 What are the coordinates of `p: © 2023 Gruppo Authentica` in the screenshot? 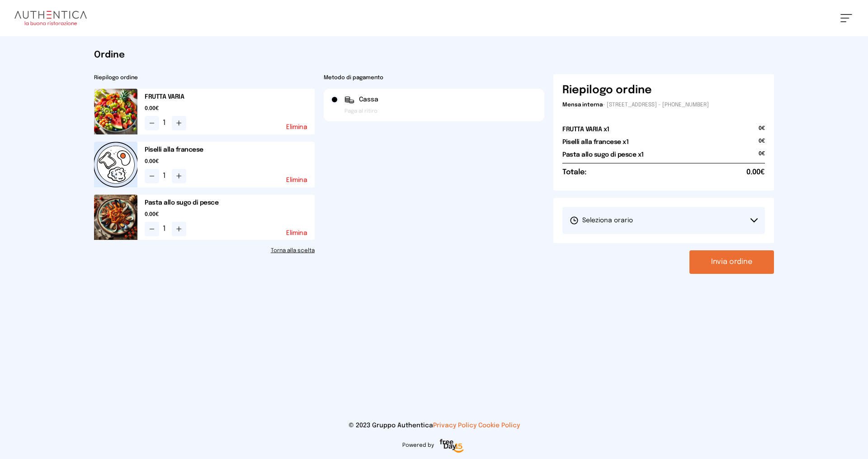 It's located at (434, 425).